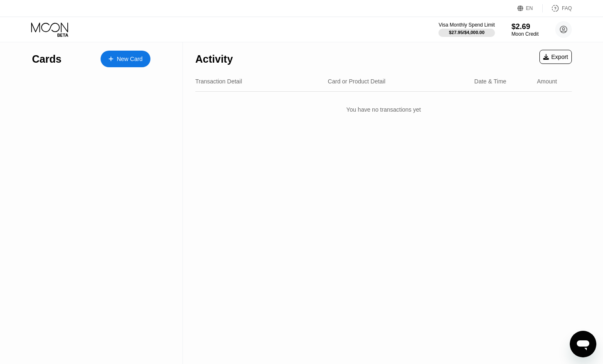 The height and width of the screenshot is (364, 603). What do you see at coordinates (547, 81) in the screenshot?
I see `div: Amount` at bounding box center [547, 81].